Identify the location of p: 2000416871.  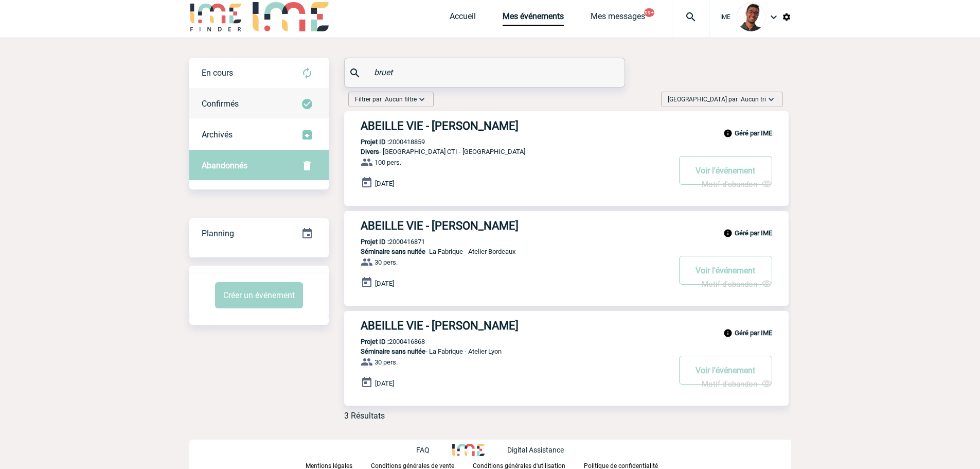
(384, 241).